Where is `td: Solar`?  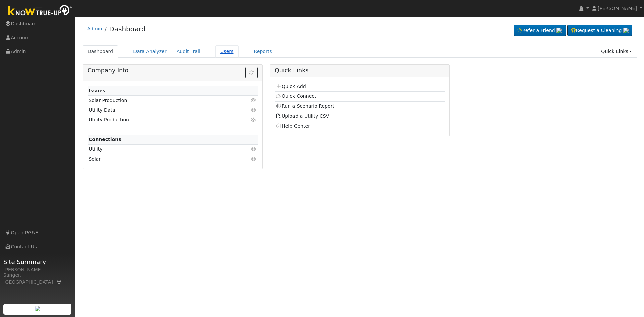 td: Solar is located at coordinates (159, 159).